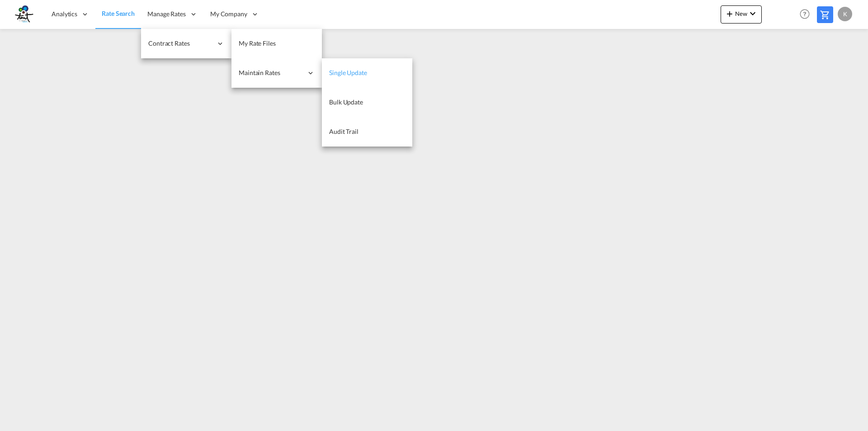 This screenshot has width=868, height=431. What do you see at coordinates (345, 102) in the screenshot?
I see `span: Bulk Update` at bounding box center [345, 102].